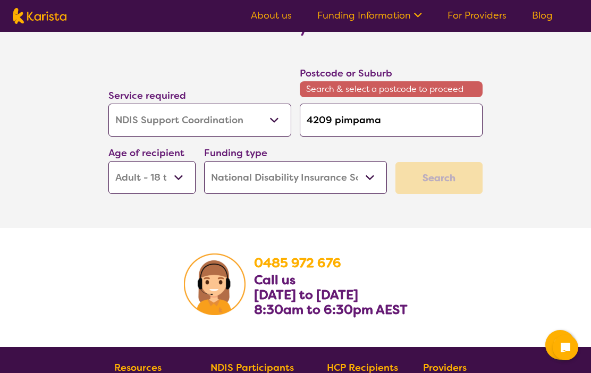 This screenshot has height=373, width=591. Describe the element at coordinates (147, 96) in the screenshot. I see `label: Service required` at that location.